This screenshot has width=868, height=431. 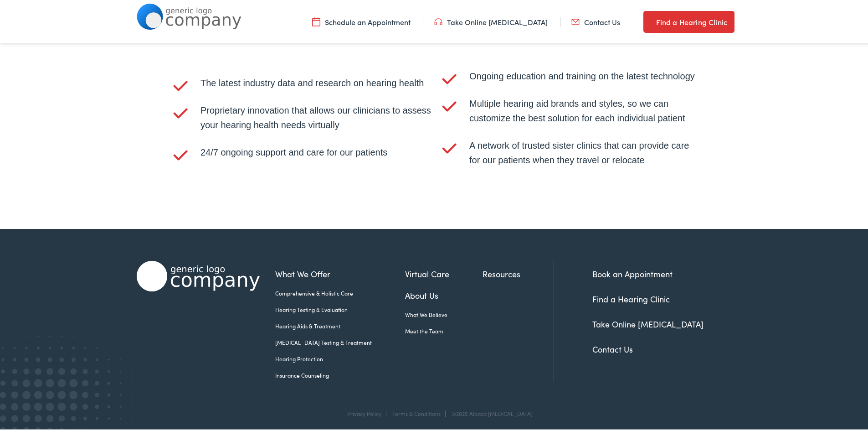 What do you see at coordinates (586, 75) in the screenshot?
I see `div: Ongoing education and training on the latest technology` at bounding box center [586, 75].